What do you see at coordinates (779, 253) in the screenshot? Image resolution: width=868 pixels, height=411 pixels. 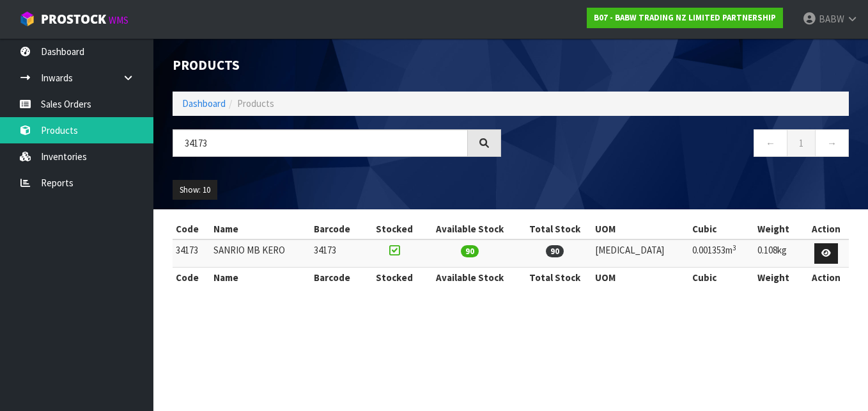 I see `td: 0.108kg` at bounding box center [779, 253].